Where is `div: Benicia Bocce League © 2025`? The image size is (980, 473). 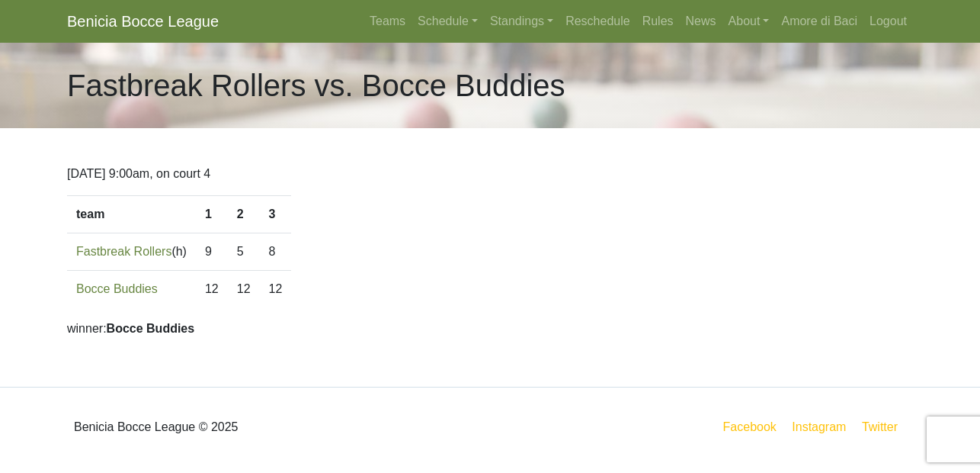
div: Benicia Bocce League © 2025 is located at coordinates (273, 428).